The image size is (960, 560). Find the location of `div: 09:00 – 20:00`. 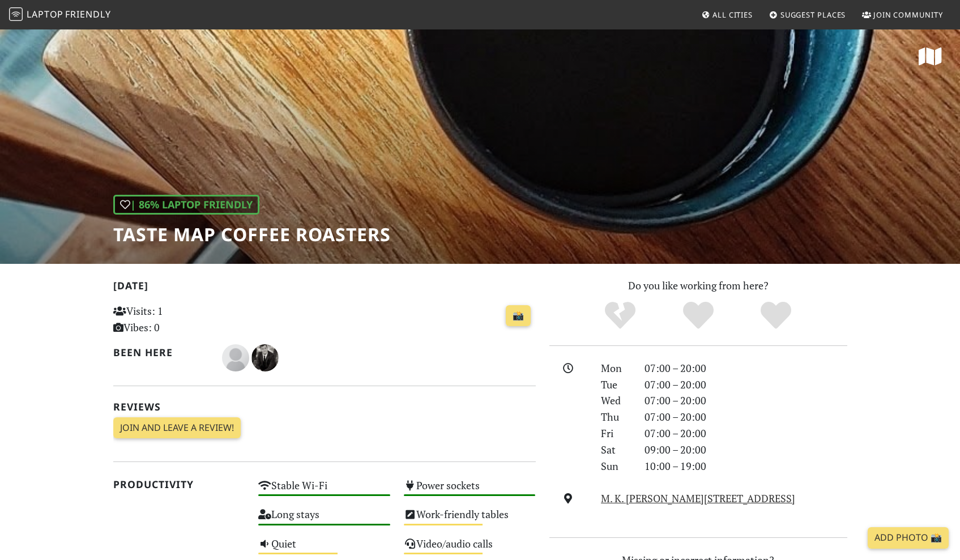

div: 09:00 – 20:00 is located at coordinates (746, 449).